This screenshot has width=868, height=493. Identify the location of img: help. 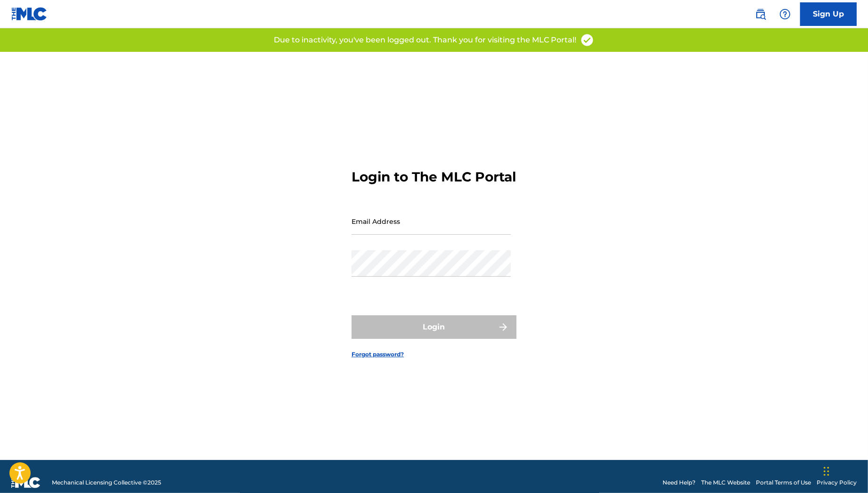
(785, 14).